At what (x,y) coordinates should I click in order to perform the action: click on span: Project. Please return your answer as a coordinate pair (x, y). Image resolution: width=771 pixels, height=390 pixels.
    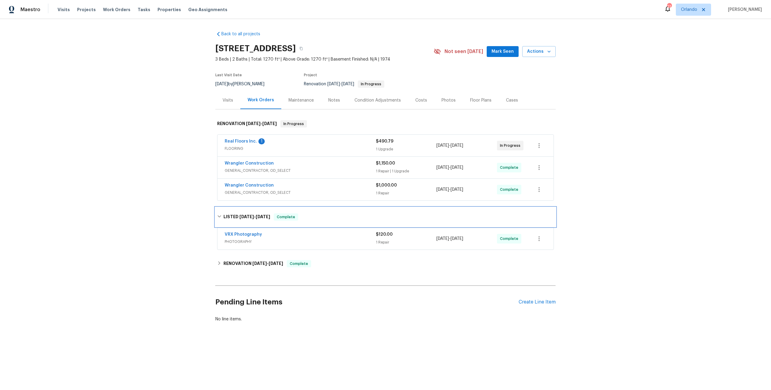
    Looking at the image, I should click on (310, 75).